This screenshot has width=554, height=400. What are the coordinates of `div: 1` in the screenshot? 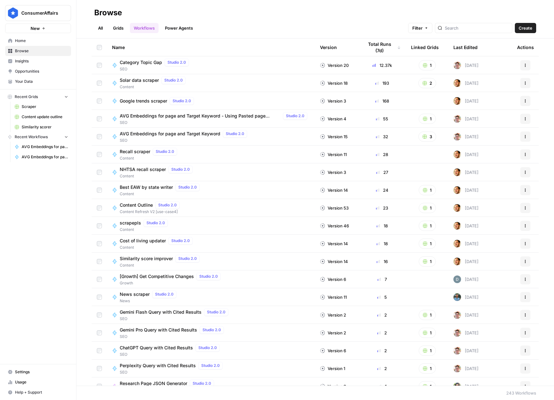 It's located at (382, 386).